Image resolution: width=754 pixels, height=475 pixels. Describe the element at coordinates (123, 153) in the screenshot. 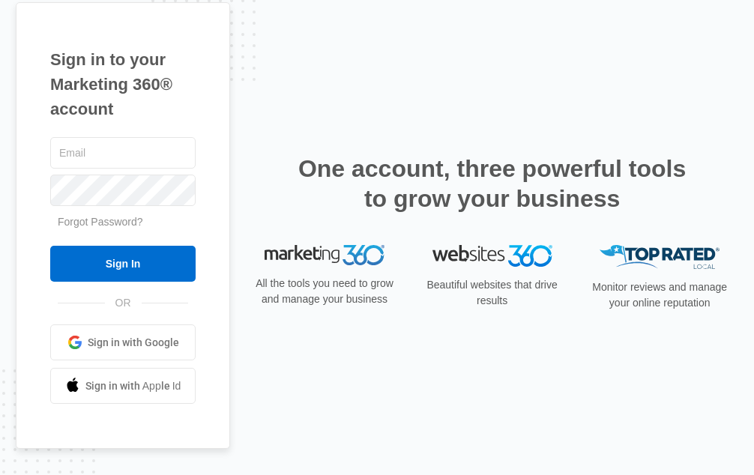

I see `input: Email` at that location.